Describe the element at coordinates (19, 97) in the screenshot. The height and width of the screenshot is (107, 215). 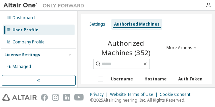
I see `img: altair_logo.svg` at that location.